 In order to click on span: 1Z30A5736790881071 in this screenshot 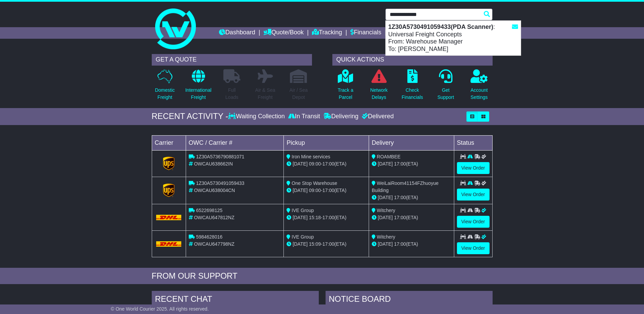, I will do `click(220, 157)`.